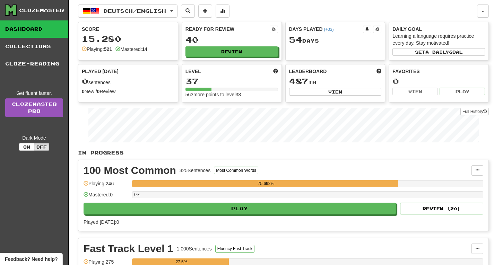 This screenshot has height=265, width=494. What do you see at coordinates (266, 184) in the screenshot?
I see `div: 75.692%` at bounding box center [266, 184].